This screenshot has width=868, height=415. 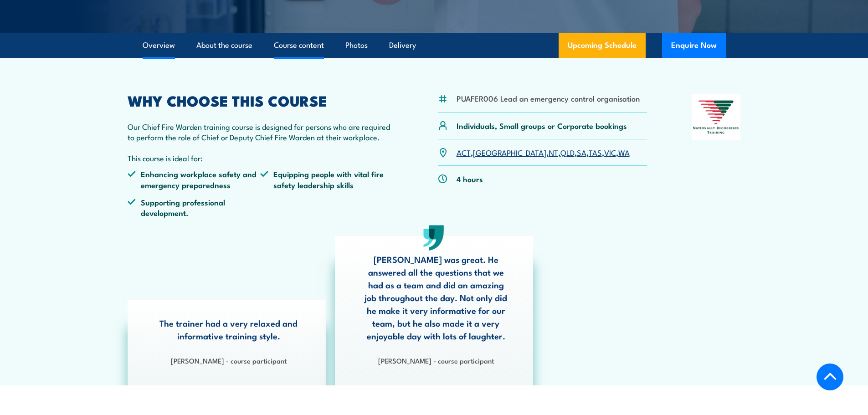 I want to click on p: Our Chief Fire Warden training course is designed for persons who are required to perform the rol..., so click(x=261, y=131).